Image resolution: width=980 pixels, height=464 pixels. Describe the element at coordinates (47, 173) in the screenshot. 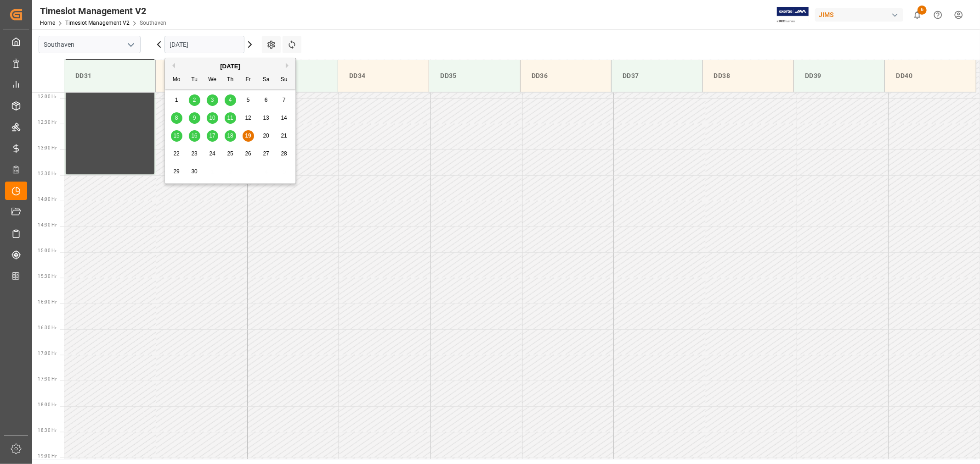

I see `span: 13:30 Hr` at that location.